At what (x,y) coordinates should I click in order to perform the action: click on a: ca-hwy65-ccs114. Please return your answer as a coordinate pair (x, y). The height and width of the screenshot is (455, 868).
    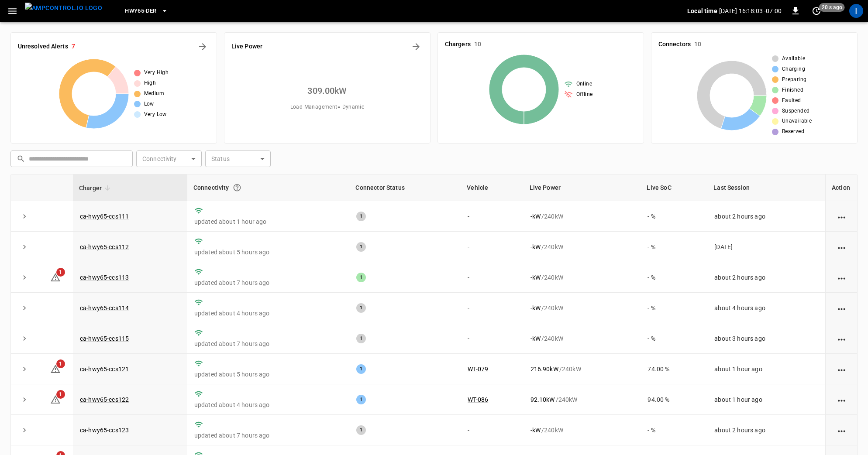
    Looking at the image, I should click on (104, 308).